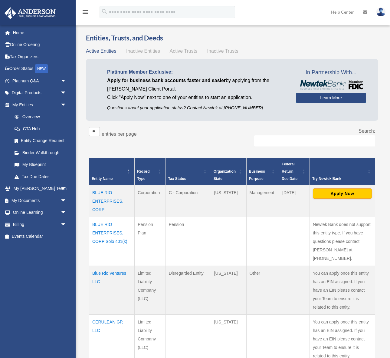 Image resolution: width=390 pixels, height=358 pixels. Describe the element at coordinates (40, 236) in the screenshot. I see `a: Events Calendar` at that location.